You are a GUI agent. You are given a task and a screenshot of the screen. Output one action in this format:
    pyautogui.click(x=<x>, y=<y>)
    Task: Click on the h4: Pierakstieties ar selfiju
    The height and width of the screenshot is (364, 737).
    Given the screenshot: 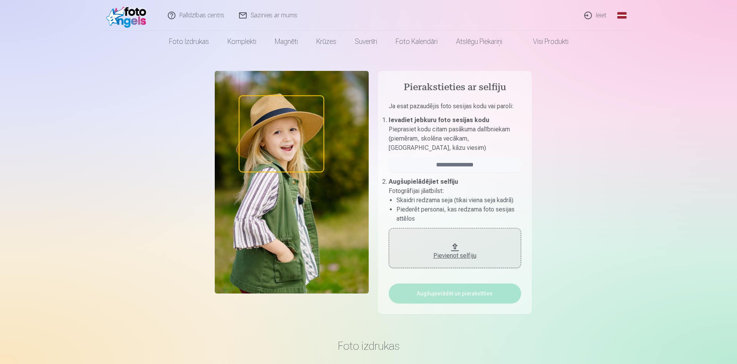 What is the action you would take?
    pyautogui.click(x=455, y=88)
    